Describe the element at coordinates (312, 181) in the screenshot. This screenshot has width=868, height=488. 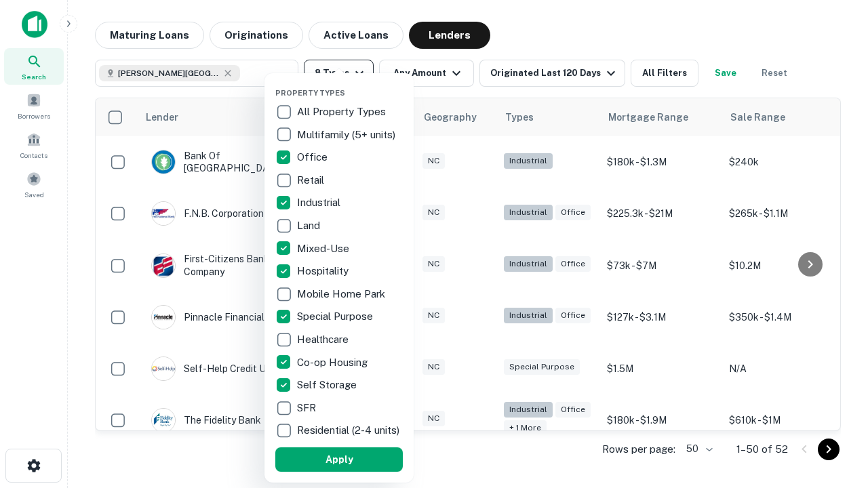
I see `p: Retail` at that location.